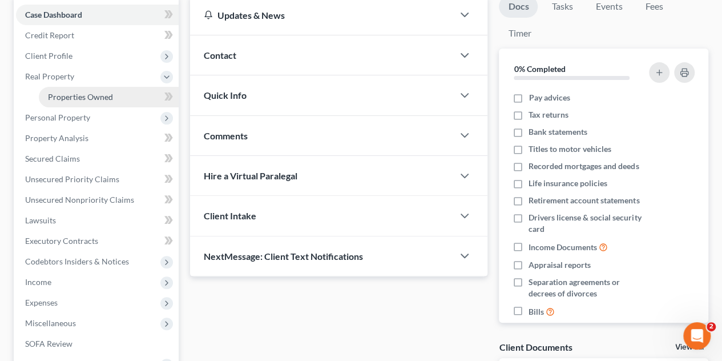 Image resolution: width=722 pixels, height=361 pixels. Describe the element at coordinates (97, 200) in the screenshot. I see `a: Unsecured Nonpriority Claims` at that location.